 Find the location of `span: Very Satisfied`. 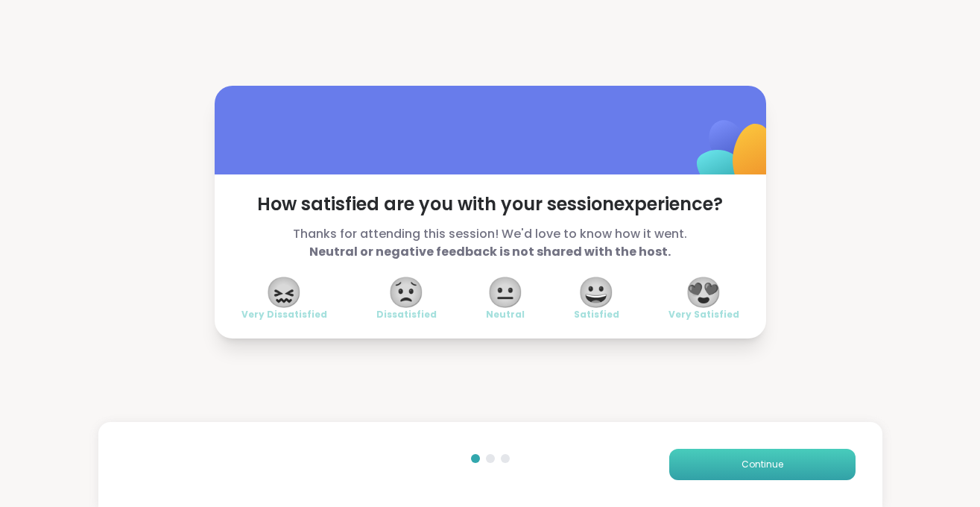

span: Very Satisfied is located at coordinates (704, 314).